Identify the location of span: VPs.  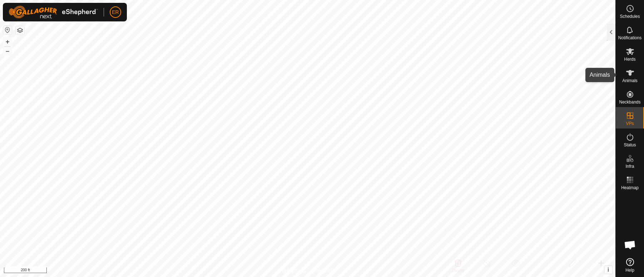
(630, 124).